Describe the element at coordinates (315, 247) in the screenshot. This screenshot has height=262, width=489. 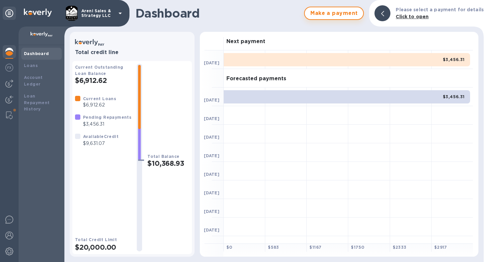
I see `b: $ 1167` at that location.